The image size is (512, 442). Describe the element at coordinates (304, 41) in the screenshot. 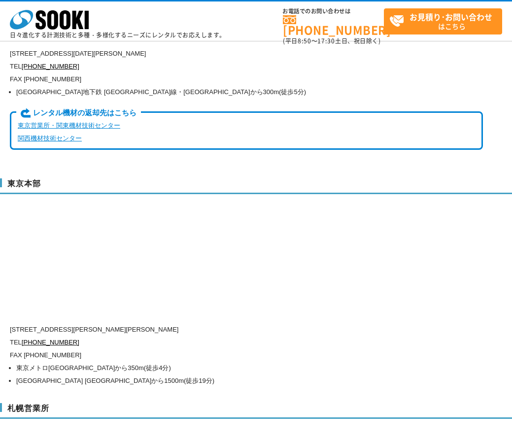

I see `span: 8:50` at that location.